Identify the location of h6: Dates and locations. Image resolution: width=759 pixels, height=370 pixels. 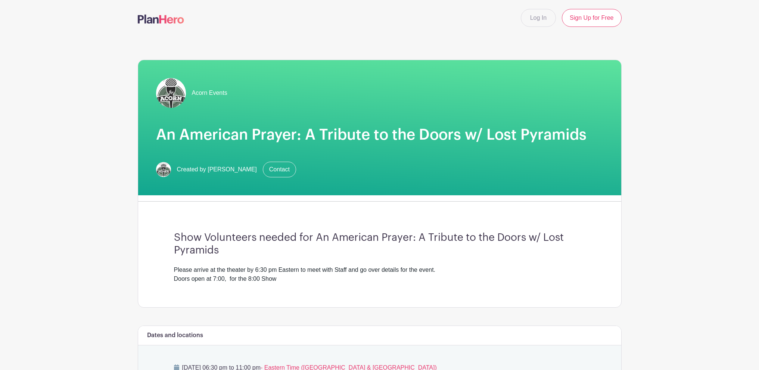
(175, 335).